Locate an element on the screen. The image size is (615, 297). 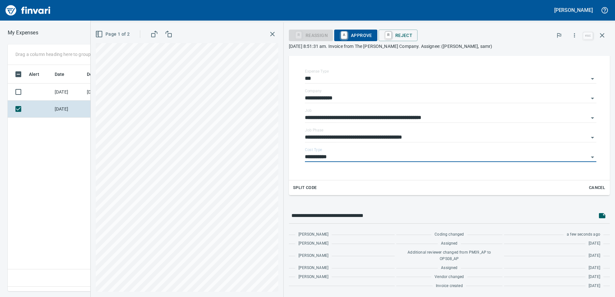
label: Expense Type is located at coordinates (317, 71).